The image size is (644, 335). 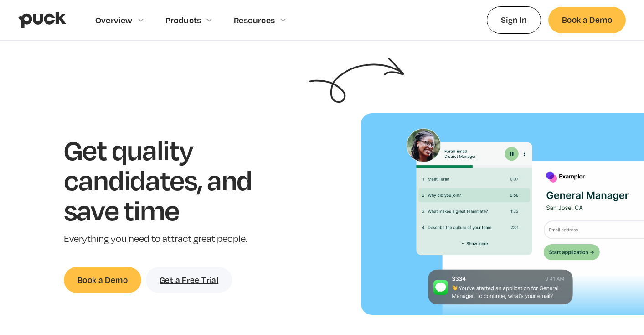 I want to click on a: Get a Free Trial, so click(x=189, y=280).